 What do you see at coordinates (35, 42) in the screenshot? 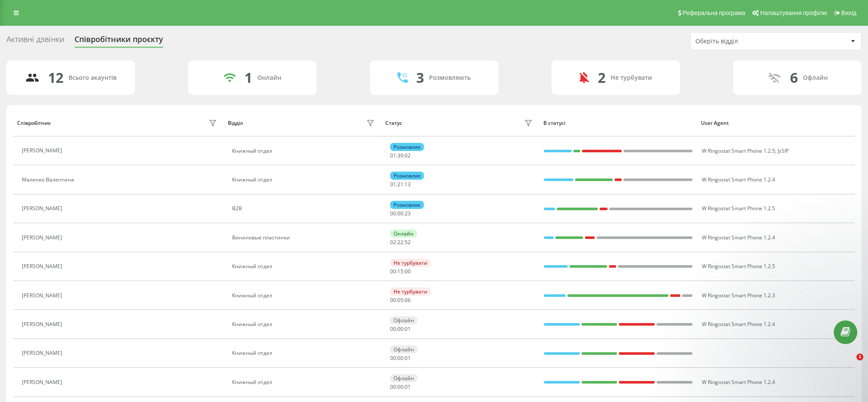
I see `div: Активні дзвінки` at bounding box center [35, 42].